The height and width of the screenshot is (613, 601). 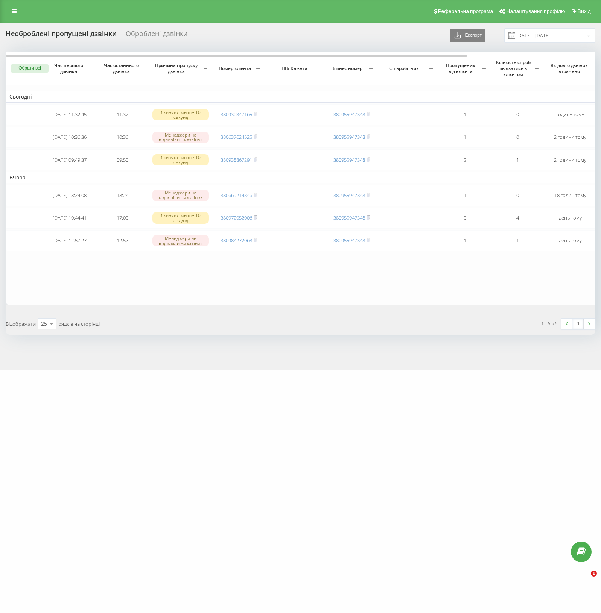 What do you see at coordinates (570, 195) in the screenshot?
I see `td: 18 годин тому` at bounding box center [570, 195].